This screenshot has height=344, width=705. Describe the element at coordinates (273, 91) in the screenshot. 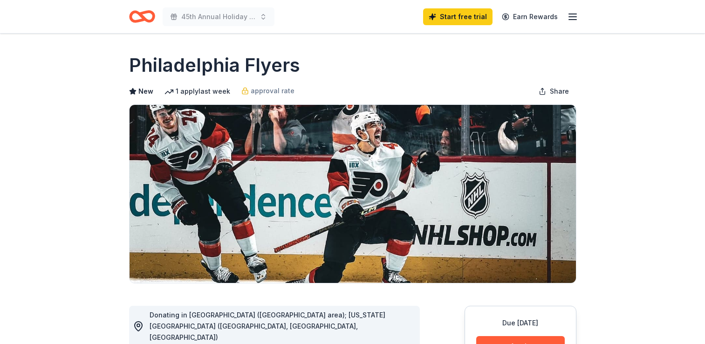

I see `span: approval rate` at that location.